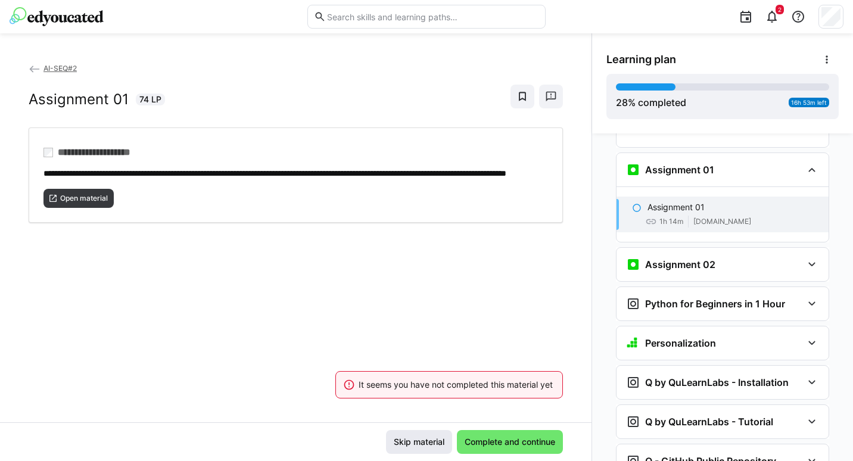  What do you see at coordinates (419, 442) in the screenshot?
I see `button: Skip material` at bounding box center [419, 442].